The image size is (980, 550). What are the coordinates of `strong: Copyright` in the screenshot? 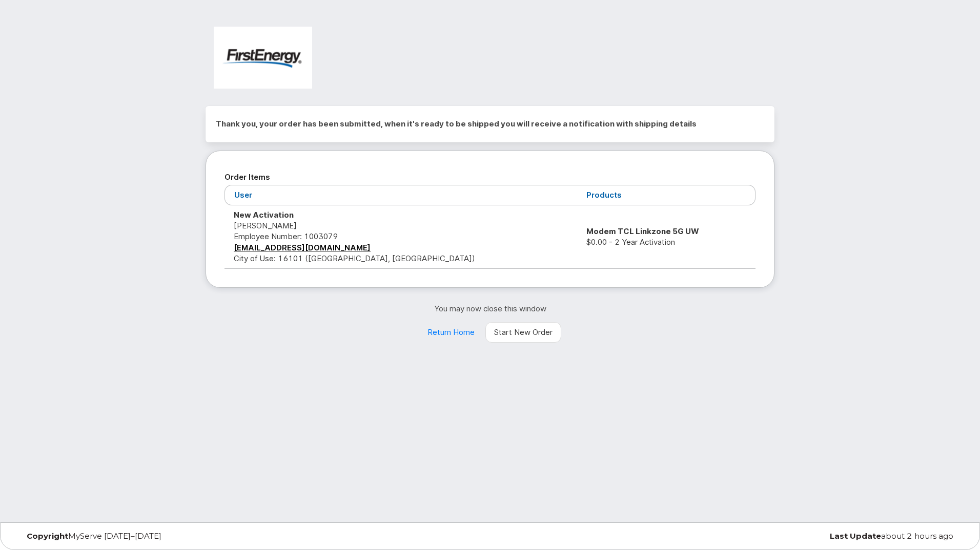 It's located at (47, 536).